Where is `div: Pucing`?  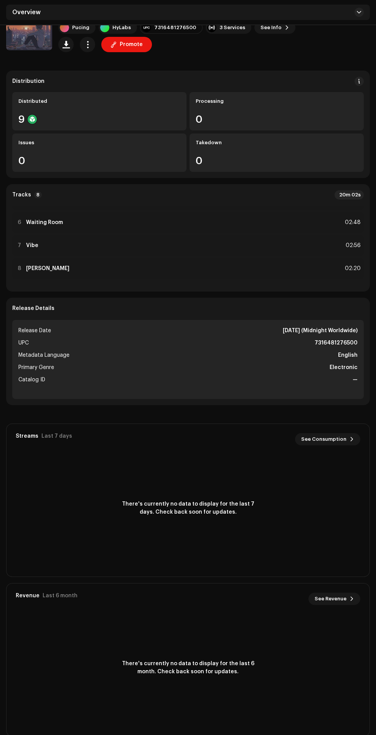
div: Pucing is located at coordinates (81, 28).